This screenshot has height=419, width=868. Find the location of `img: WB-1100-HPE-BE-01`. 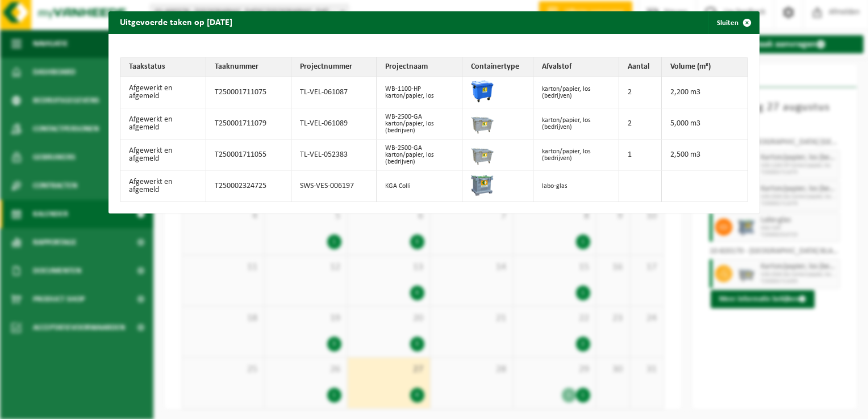

img: WB-1100-HPE-BE-01 is located at coordinates (482, 91).